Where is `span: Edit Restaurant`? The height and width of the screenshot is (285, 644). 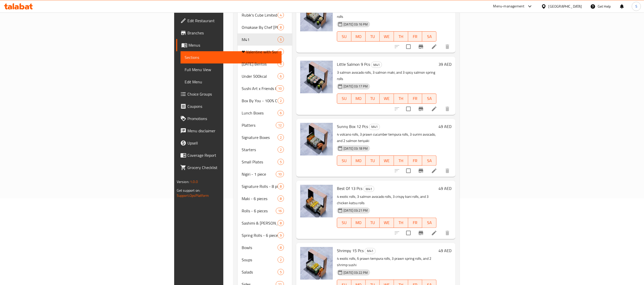 span: Edit Restaurant is located at coordinates (233, 21).